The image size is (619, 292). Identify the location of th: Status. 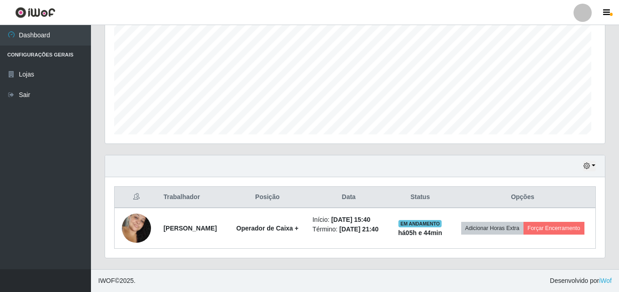
(420, 197).